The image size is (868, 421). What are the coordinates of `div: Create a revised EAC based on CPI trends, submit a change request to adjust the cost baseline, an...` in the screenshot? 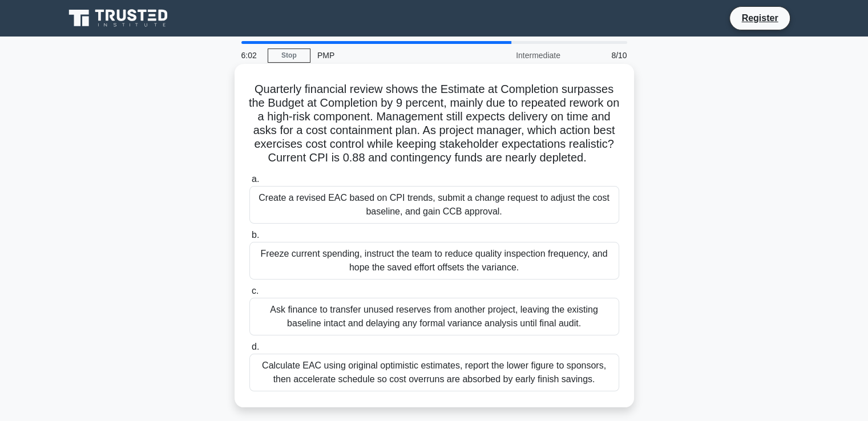 It's located at (435, 204).